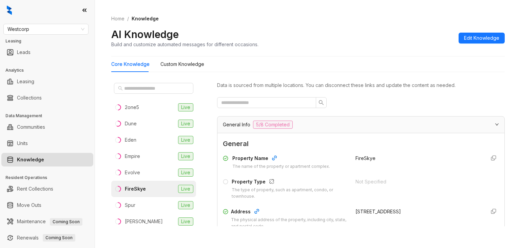 The height and width of the screenshot is (248, 521). Describe the element at coordinates (47, 205) in the screenshot. I see `li: Move Outs` at that location.